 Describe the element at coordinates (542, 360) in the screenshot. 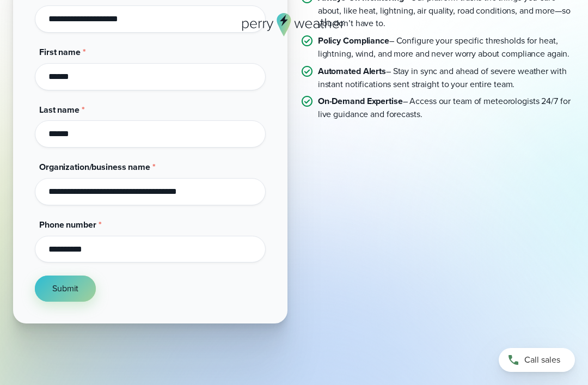

I see `span: Call sales` at that location.